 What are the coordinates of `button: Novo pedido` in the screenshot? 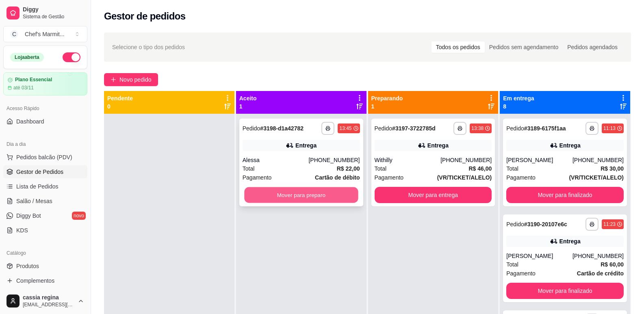 It's located at (131, 79).